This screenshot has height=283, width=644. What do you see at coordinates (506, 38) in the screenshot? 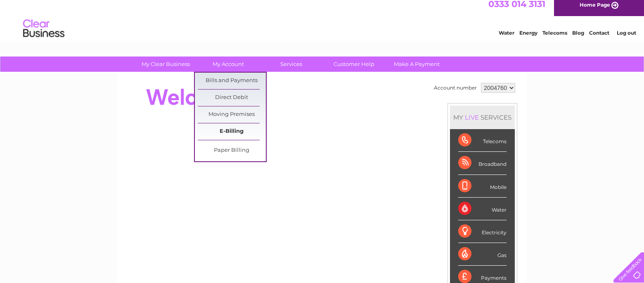
I see `a: Water` at bounding box center [506, 38].